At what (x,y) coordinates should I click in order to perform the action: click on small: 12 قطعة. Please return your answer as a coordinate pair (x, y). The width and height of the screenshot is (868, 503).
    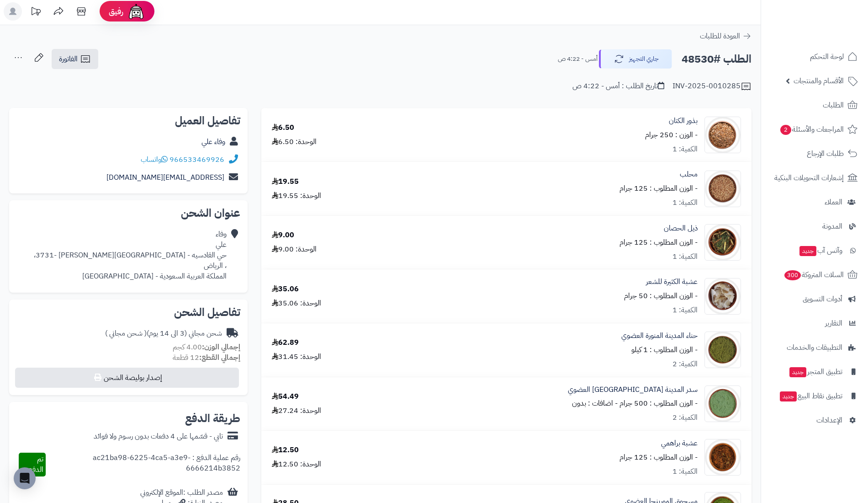
    Looking at the image, I should click on (206, 358).